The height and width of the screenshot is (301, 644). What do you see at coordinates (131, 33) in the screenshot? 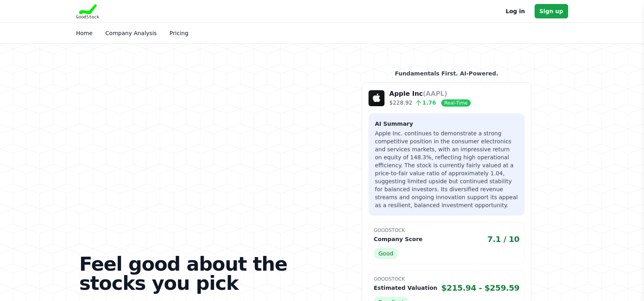
I see `a: Company Analysis` at bounding box center [131, 33].